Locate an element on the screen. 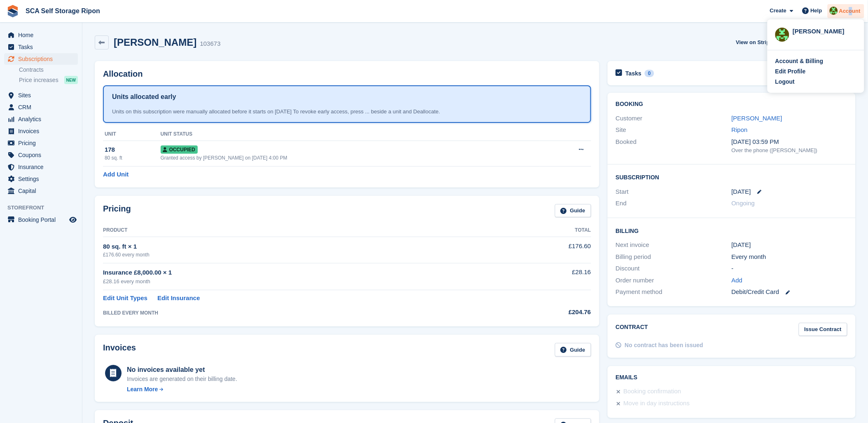 The image size is (868, 423). a: Learn More is located at coordinates (182, 389).